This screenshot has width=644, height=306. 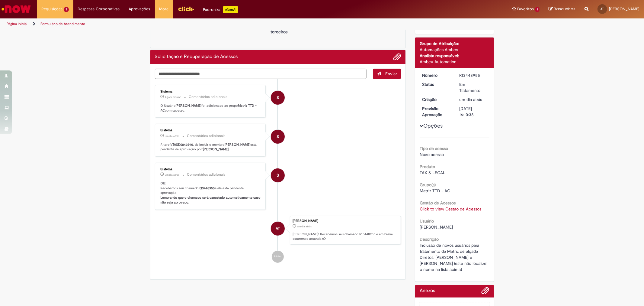 I want to click on span: Requisições, so click(x=52, y=9).